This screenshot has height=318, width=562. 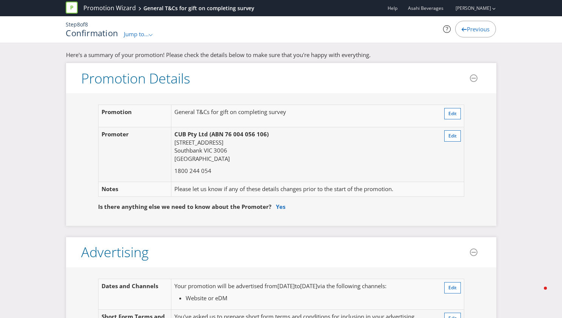 What do you see at coordinates (352, 286) in the screenshot?
I see `span: via the following channels:` at bounding box center [352, 286].